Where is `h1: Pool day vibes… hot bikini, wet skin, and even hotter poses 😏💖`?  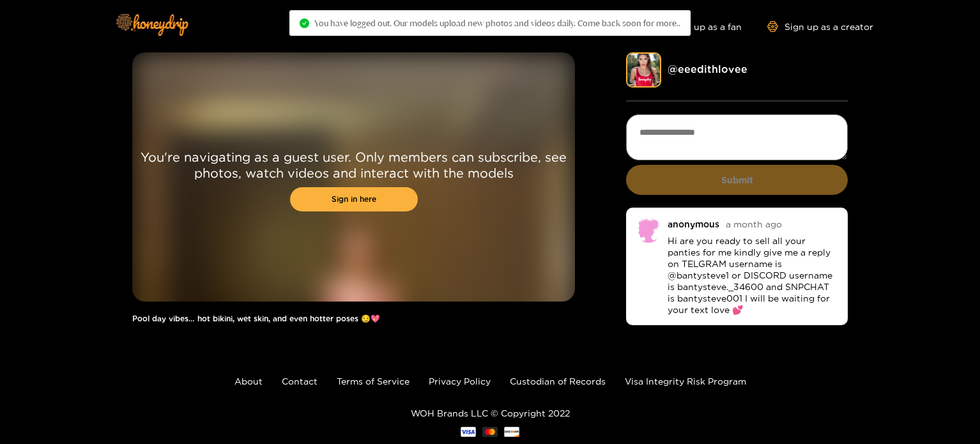 h1: Pool day vibes… hot bikini, wet skin, and even hotter poses 😏💖 is located at coordinates (353, 319).